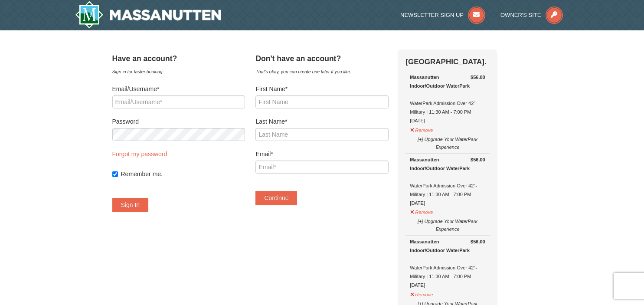 The width and height of the screenshot is (644, 305). What do you see at coordinates (322, 102) in the screenshot?
I see `input: First Name` at bounding box center [322, 102].